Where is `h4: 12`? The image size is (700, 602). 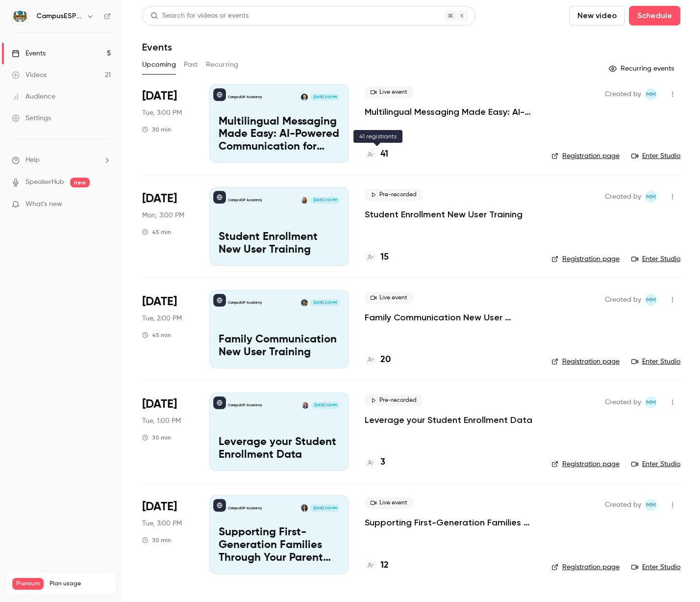 h4: 12 is located at coordinates (384, 565).